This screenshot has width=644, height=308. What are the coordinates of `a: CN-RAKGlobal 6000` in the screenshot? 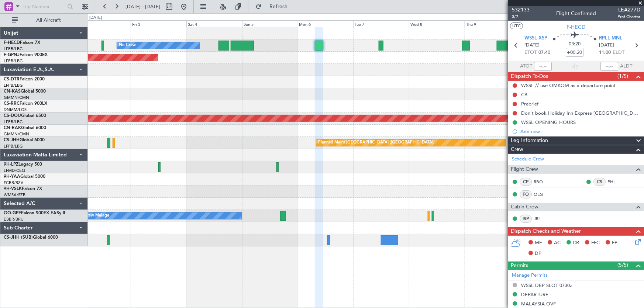 It's located at (25, 128).